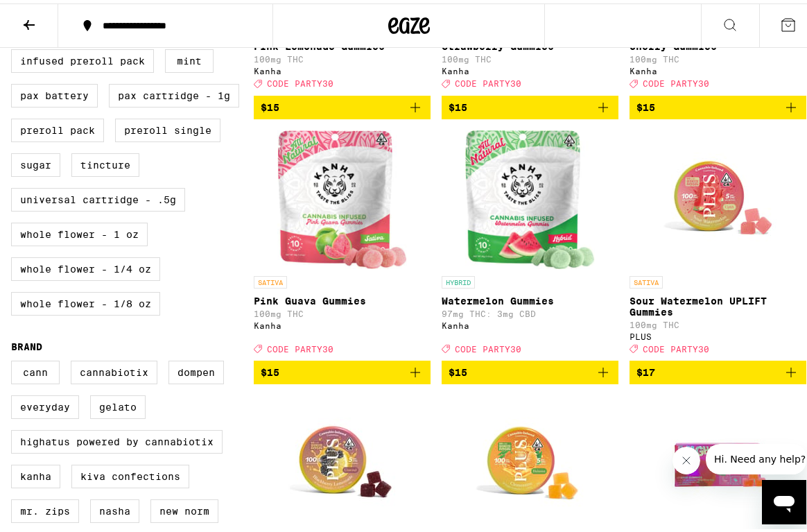  What do you see at coordinates (646, 368) in the screenshot?
I see `span: $17` at bounding box center [646, 368].